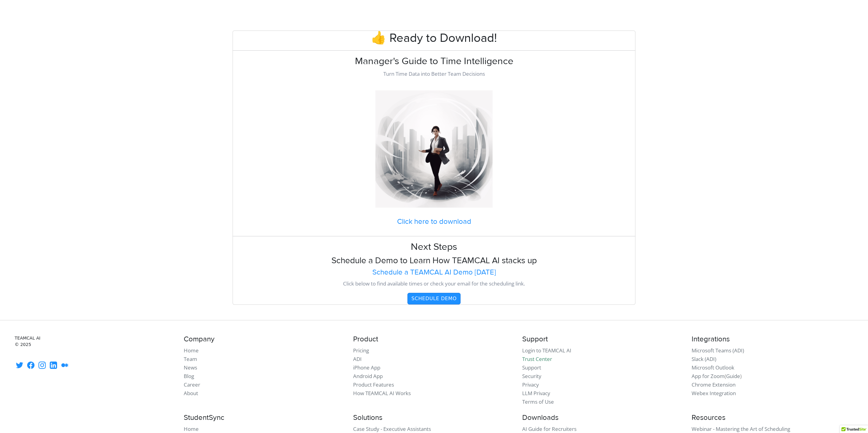 This screenshot has width=868, height=433. Describe the element at coordinates (773, 339) in the screenshot. I see `h4: Integrations` at that location.